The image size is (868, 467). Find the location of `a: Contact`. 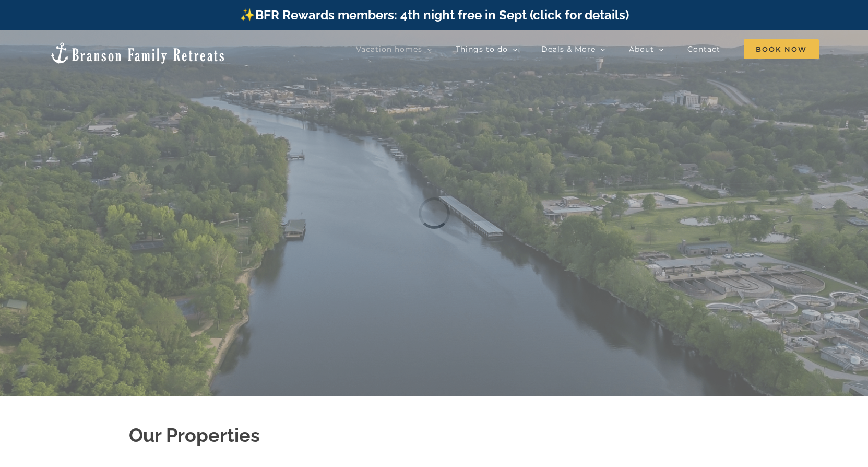

a: Contact is located at coordinates (704, 49).